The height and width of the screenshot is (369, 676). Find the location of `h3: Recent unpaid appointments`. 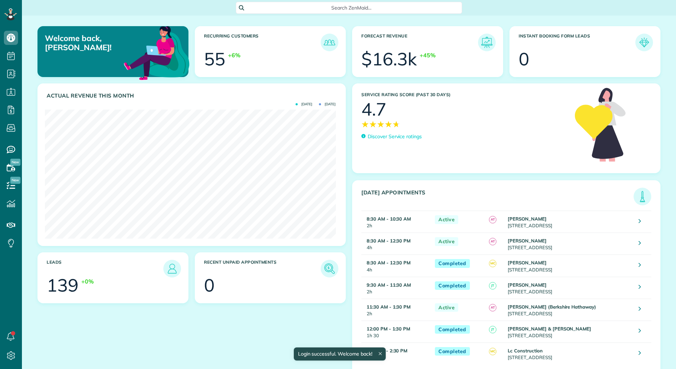

h3: Recent unpaid appointments is located at coordinates (262, 269).